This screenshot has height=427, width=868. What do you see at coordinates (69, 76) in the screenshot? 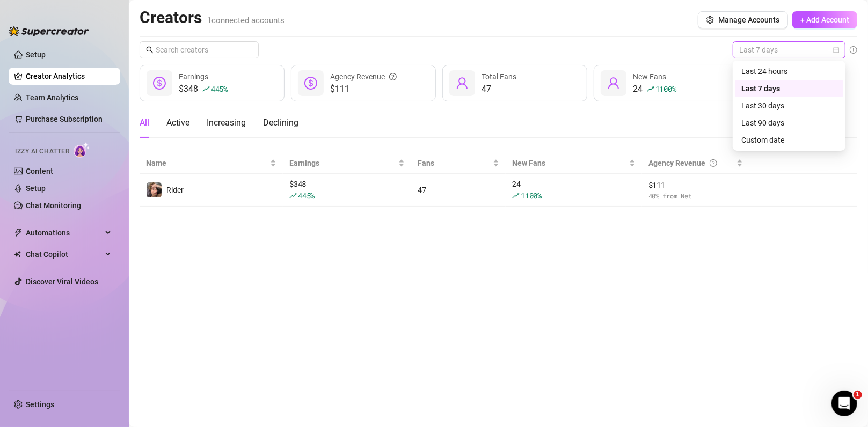
I see `a: Creator Analytics` at bounding box center [69, 76].